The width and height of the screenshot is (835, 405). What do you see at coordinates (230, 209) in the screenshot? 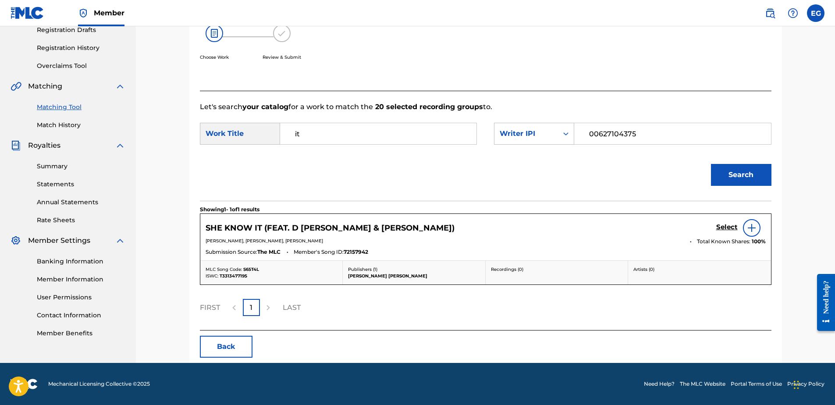
I see `p: Showing 1 - 1 of 1 results` at bounding box center [230, 209].